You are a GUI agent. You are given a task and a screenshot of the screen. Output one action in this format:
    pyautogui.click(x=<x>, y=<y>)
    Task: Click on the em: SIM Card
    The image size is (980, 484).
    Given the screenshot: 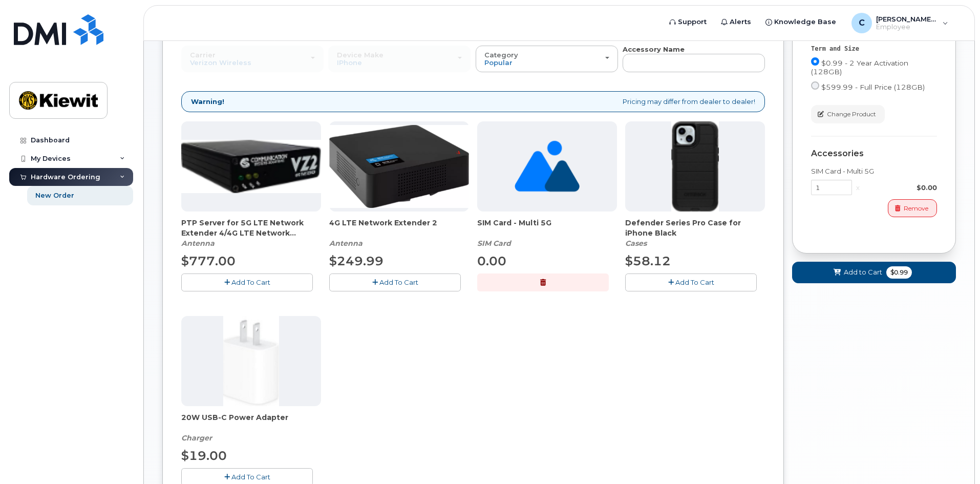 What is the action you would take?
    pyautogui.click(x=494, y=243)
    